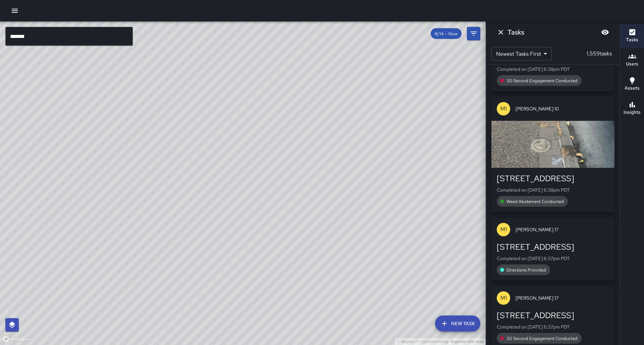 The image size is (644, 345). What do you see at coordinates (526, 270) in the screenshot?
I see `span: Directions Provided` at bounding box center [526, 270].